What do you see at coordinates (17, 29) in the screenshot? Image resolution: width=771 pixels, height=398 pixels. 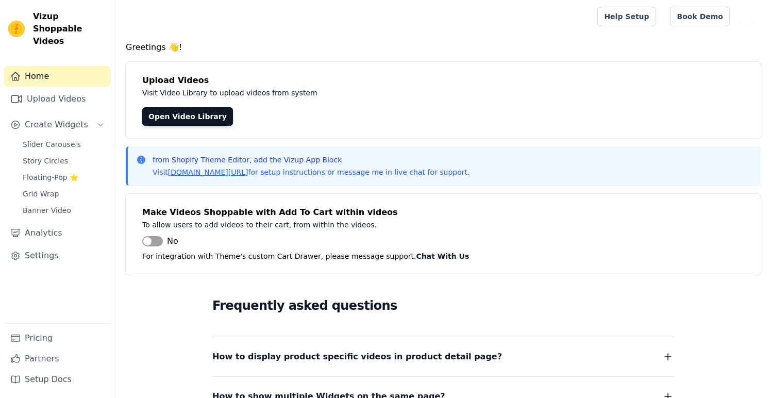 I see `img: Vizup` at bounding box center [17, 29].